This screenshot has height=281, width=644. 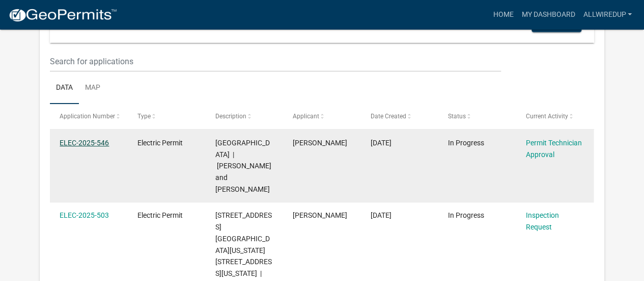 What do you see at coordinates (477, 116) in the screenshot?
I see `datatable-header-cell: Status` at bounding box center [477, 116].